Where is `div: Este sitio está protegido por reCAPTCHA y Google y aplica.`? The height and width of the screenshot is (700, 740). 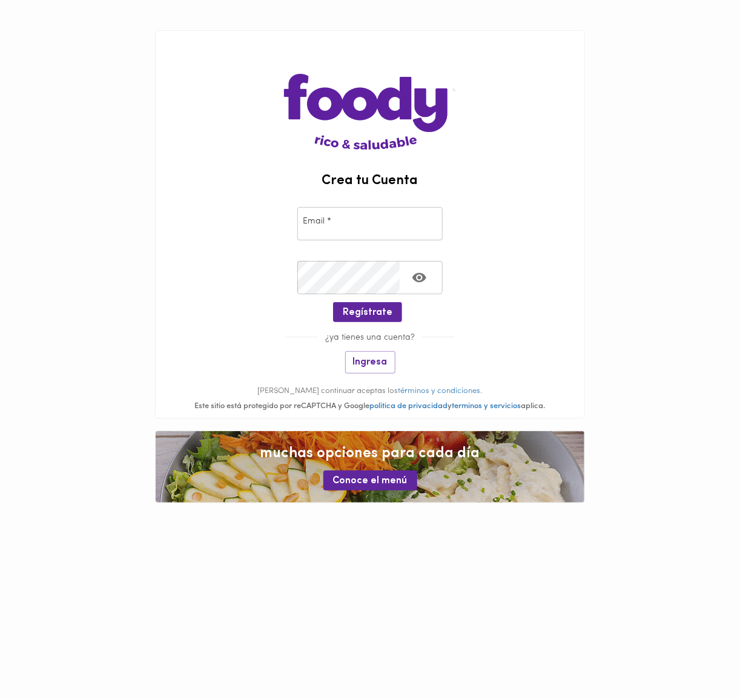 div: Este sitio está protegido por reCAPTCHA y Google y aplica. is located at coordinates (370, 407).